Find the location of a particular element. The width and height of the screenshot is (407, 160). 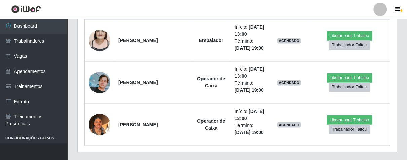

img: 1731092701321.jpeg is located at coordinates (100, 124).